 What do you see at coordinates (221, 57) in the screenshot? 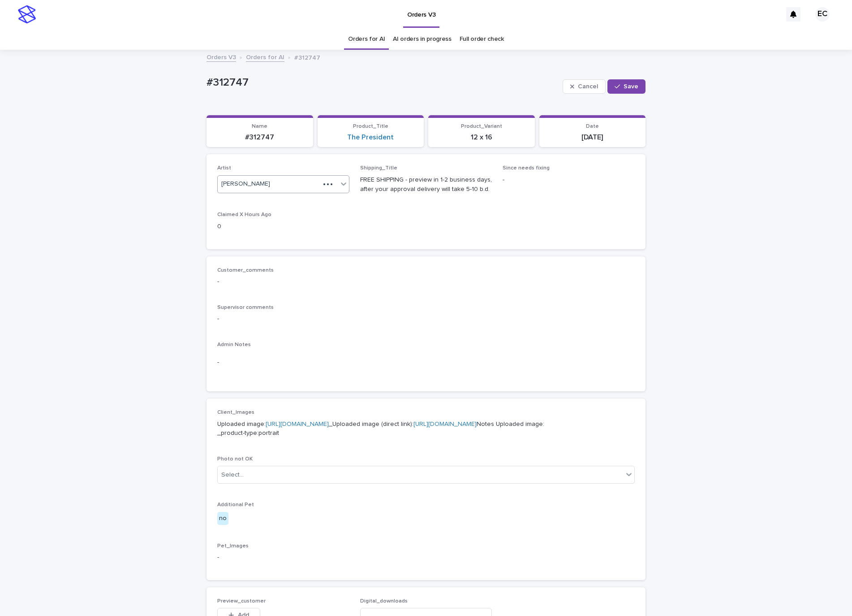
I see `a: Orders V3` at bounding box center [221, 57].